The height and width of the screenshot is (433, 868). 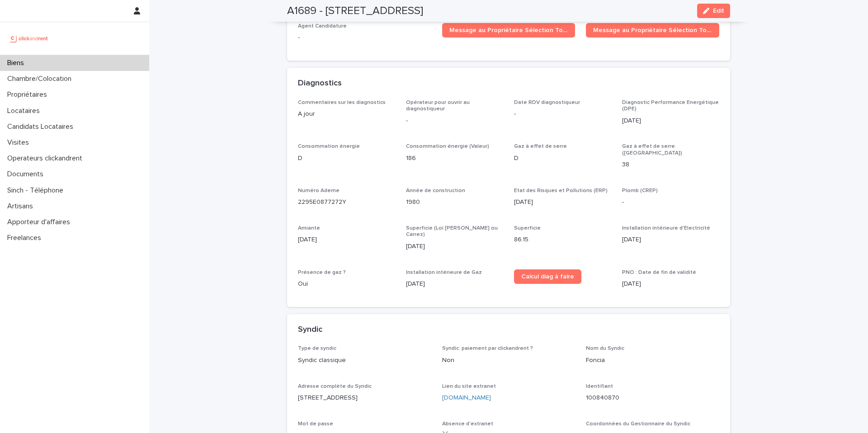 What do you see at coordinates (20, 142) in the screenshot?
I see `p: Visites` at bounding box center [20, 142].